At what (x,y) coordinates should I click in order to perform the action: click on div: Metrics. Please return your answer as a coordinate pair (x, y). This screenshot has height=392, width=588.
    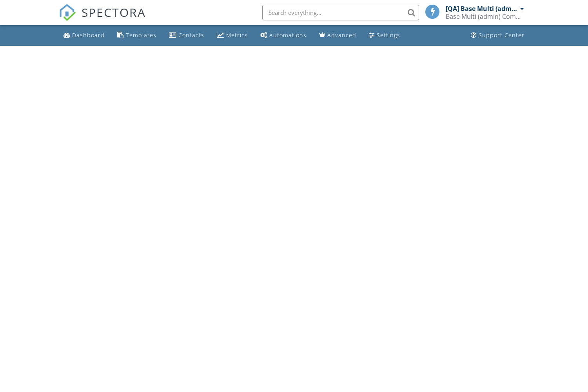
    Looking at the image, I should click on (237, 35).